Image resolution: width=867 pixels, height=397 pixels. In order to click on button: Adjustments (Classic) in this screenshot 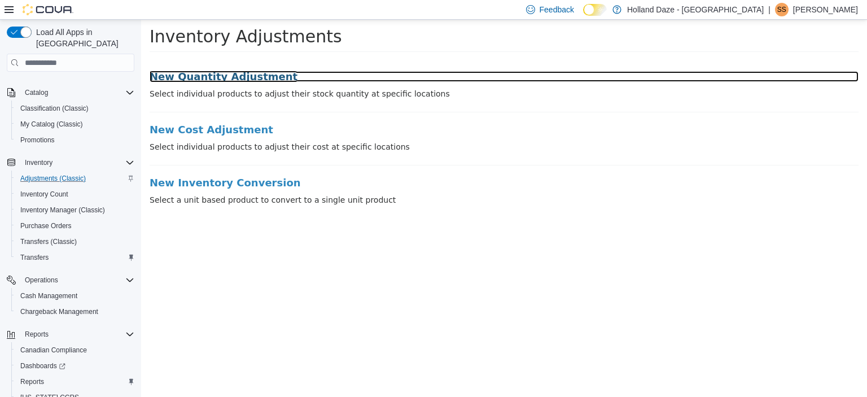, I will do `click(75, 178)`.